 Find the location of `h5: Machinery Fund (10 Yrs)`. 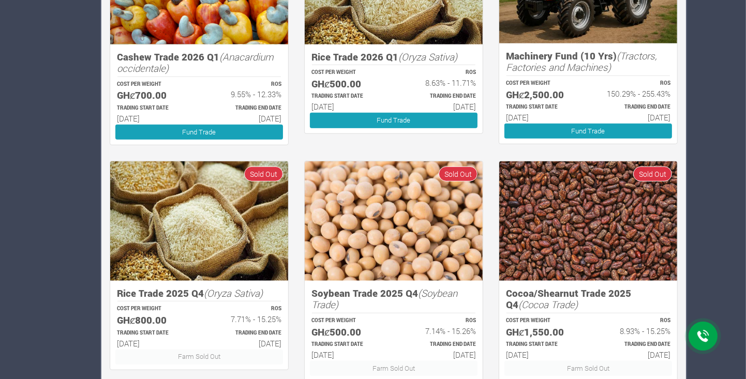

h5: Machinery Fund (10 Yrs) is located at coordinates (588, 62).